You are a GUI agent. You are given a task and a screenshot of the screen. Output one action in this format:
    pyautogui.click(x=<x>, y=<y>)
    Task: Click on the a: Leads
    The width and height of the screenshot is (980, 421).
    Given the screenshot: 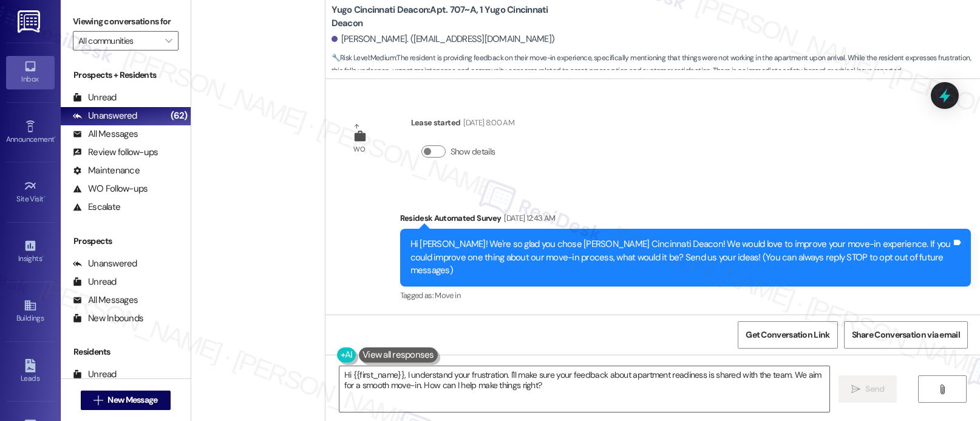 What is the action you would take?
    pyautogui.click(x=30, y=372)
    